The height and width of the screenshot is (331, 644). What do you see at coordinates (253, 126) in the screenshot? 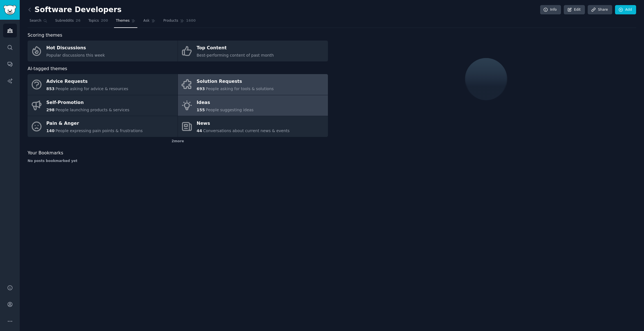
I see `a: News44Conversations about current news & events` at bounding box center [253, 126].